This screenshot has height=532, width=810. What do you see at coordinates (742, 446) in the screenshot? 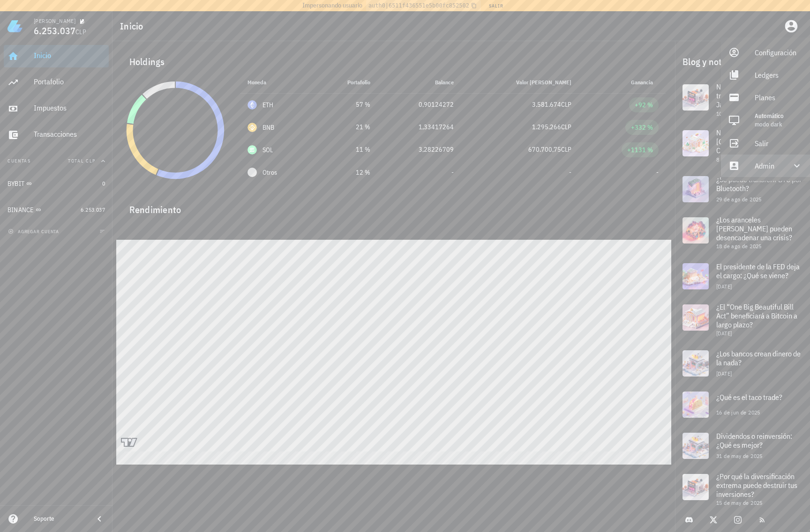
I see `a: Dividendos o reinversión: ¿Qué es mejor? 31 de may de 2025` at bounding box center [742, 446].